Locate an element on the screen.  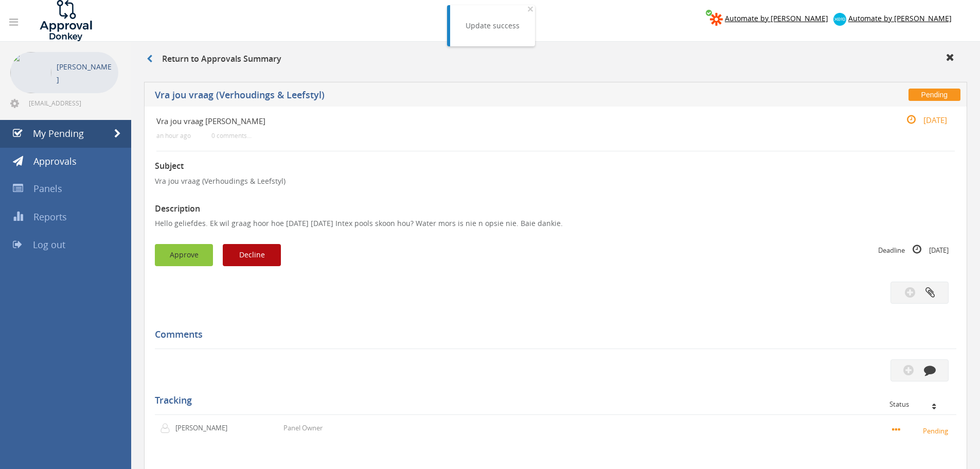
span: Panels is located at coordinates (48, 189).